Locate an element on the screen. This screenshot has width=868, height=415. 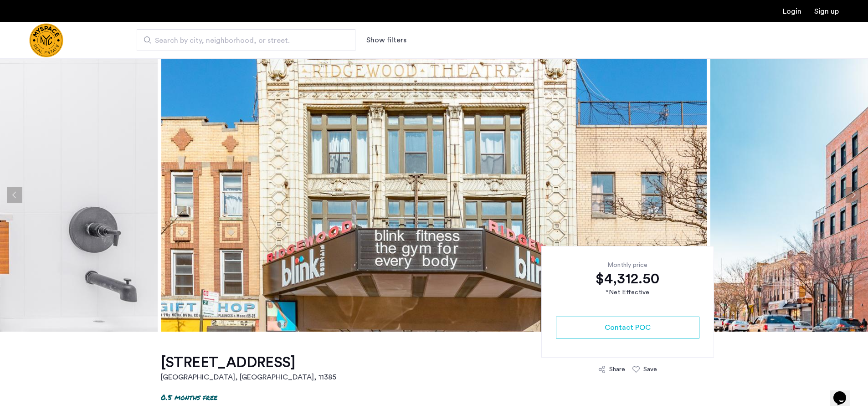
button: Show or hide filters is located at coordinates (387, 40).